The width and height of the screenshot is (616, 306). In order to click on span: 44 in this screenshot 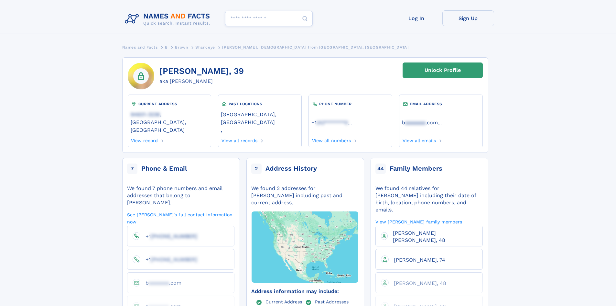, I will do `click(381, 169)`.